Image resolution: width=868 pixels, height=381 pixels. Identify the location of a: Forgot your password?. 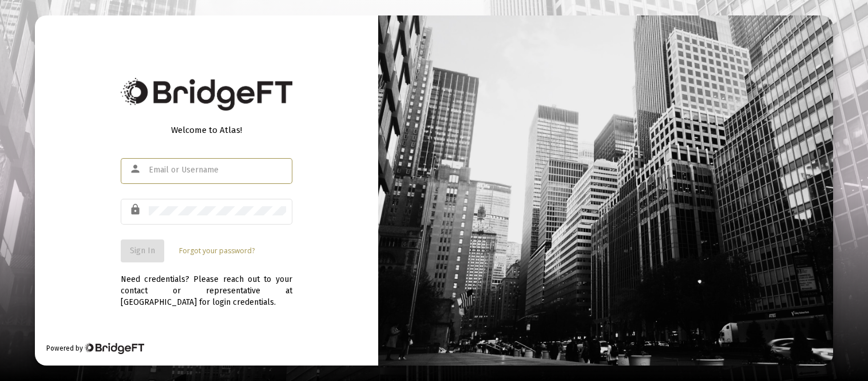
(217, 251).